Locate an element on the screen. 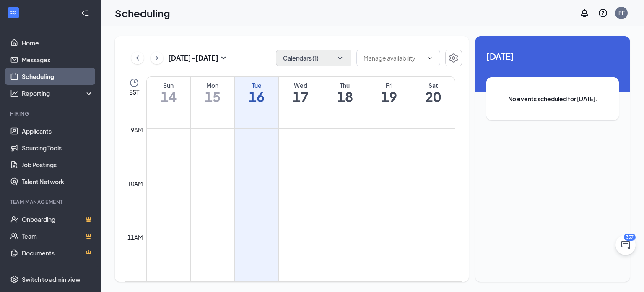  h1: 14 is located at coordinates (168, 97).